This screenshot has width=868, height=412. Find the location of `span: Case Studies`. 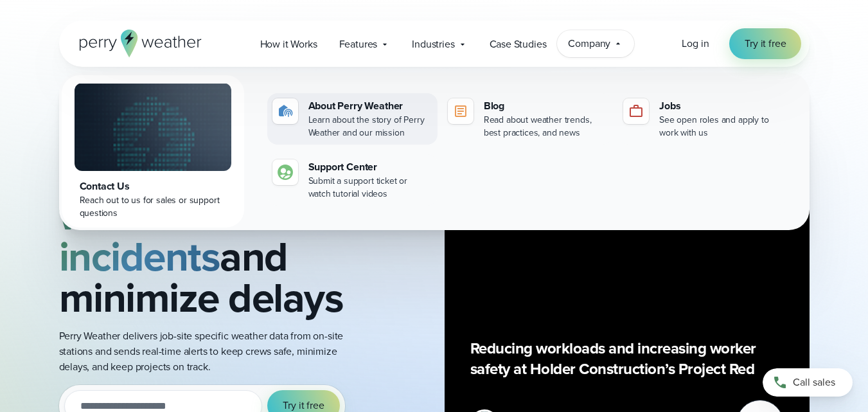

span: Case Studies is located at coordinates (517, 44).